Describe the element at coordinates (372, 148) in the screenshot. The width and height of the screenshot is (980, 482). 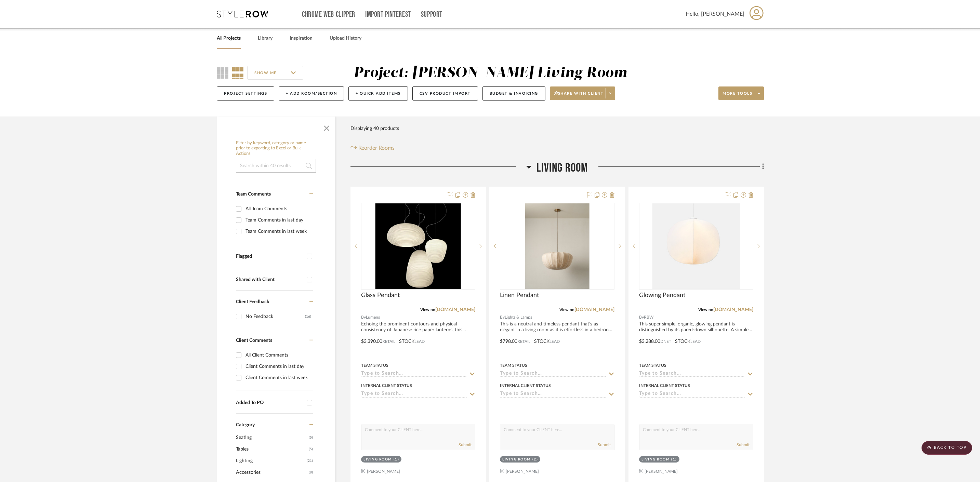
I see `button: Reorder Rooms` at that location.